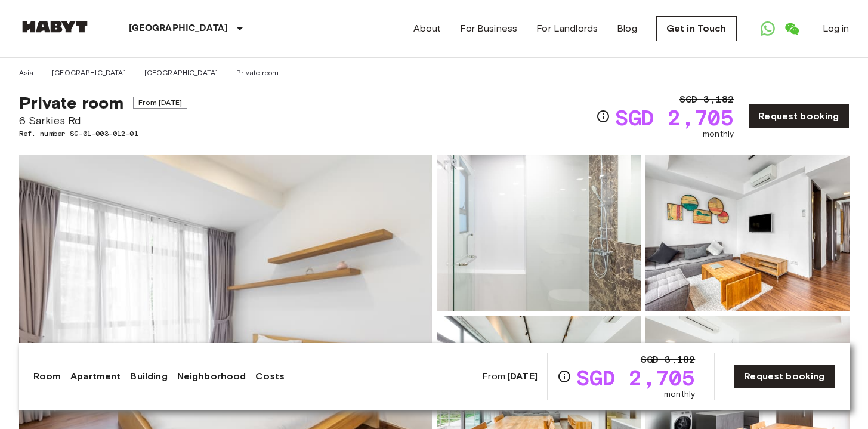 The image size is (868, 429). What do you see at coordinates (510, 377) in the screenshot?
I see `span: From:` at bounding box center [510, 377].